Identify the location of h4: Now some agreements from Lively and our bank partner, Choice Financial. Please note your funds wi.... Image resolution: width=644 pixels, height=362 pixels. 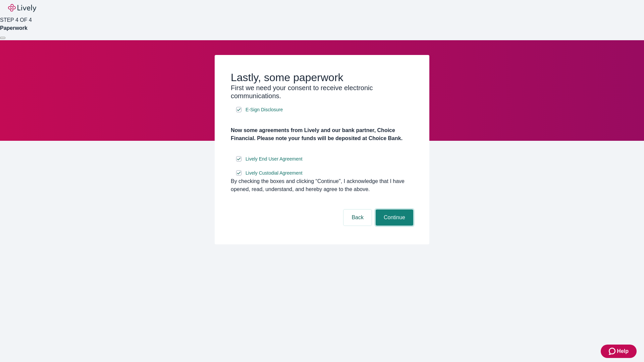
(322, 134).